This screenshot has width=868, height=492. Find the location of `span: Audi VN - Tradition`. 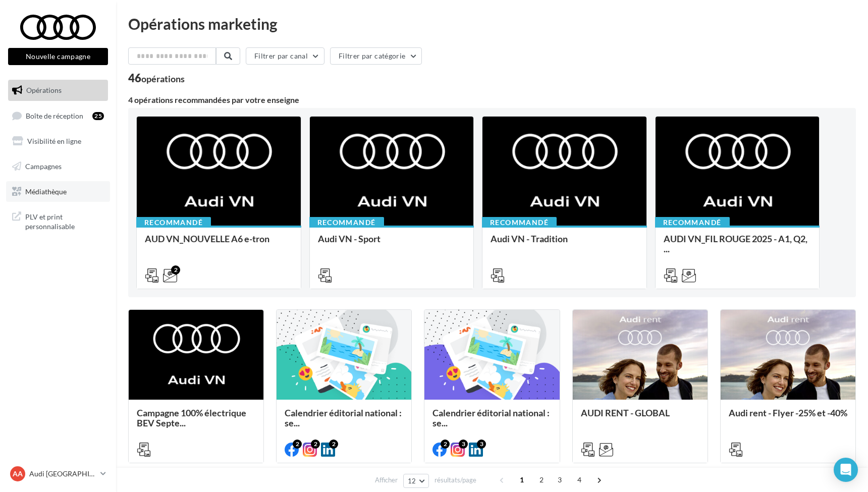

span: Audi VN - Tradition is located at coordinates (529, 238).